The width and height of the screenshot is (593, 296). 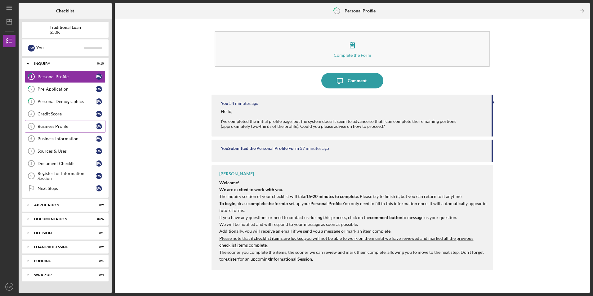 What do you see at coordinates (353, 55) in the screenshot?
I see `div: Complete the Form` at bounding box center [353, 55].